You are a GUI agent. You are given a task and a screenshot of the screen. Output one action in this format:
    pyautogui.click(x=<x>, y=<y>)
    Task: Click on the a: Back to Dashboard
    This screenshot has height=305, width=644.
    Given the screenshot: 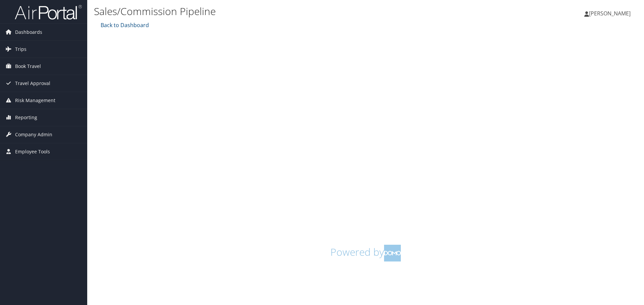 What is the action you would take?
    pyautogui.click(x=124, y=25)
    